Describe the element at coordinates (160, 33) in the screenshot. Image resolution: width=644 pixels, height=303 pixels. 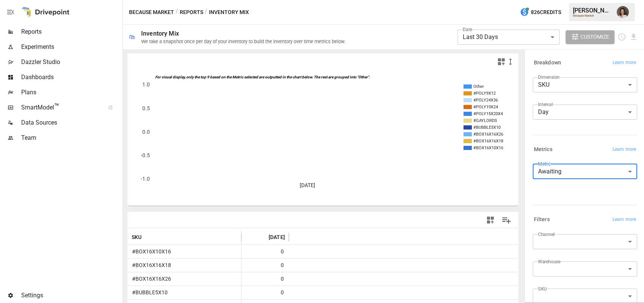
I see `div: Inventory Mix` at that location.